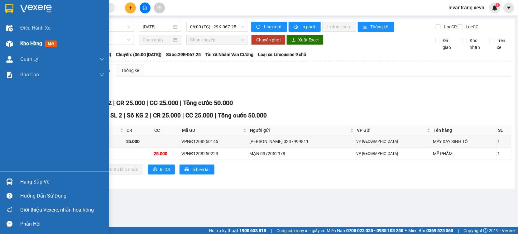 Image resolution: width=518 pixels, height=234 pixels. I want to click on span: SL 2, so click(116, 115).